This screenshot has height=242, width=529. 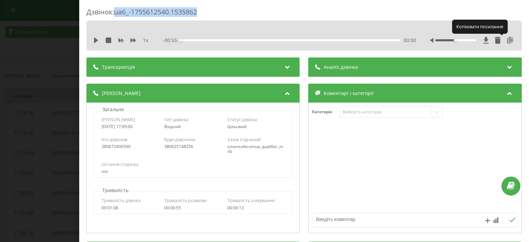 What do you see at coordinates (120, 164) in the screenshot?
I see `span: Остання сторінка` at bounding box center [120, 164].